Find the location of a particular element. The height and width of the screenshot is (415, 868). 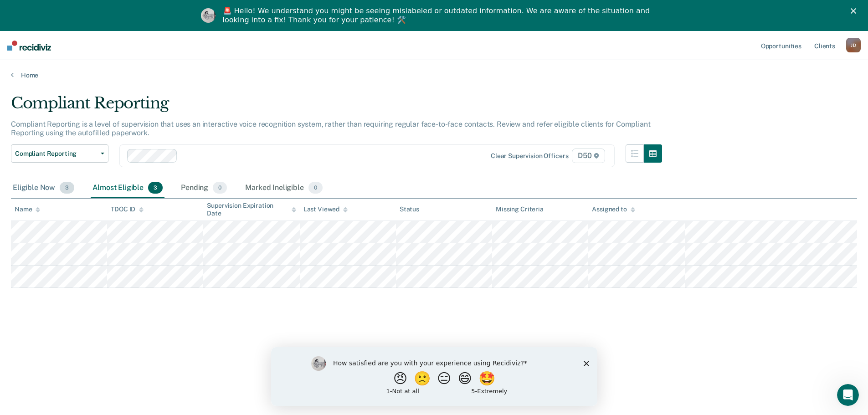

div: Missing Criteria is located at coordinates (519, 209).